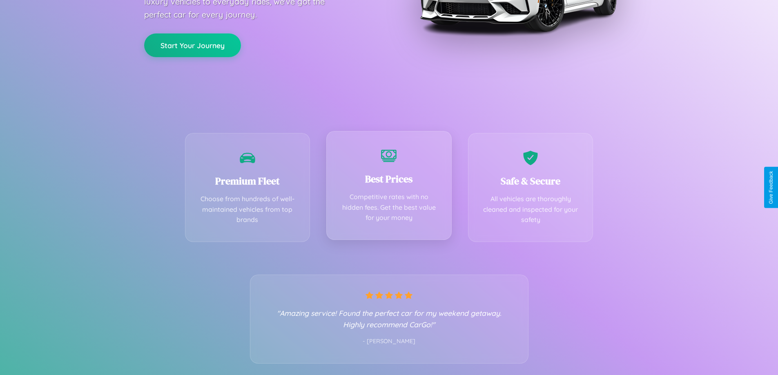  I want to click on p: Choose from hundreds of well-maintained vehicles from top brands, so click(247, 209).